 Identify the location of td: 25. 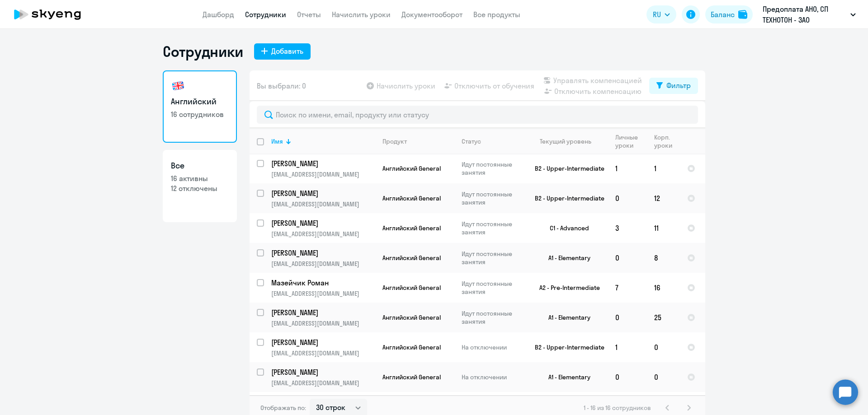
(664, 317).